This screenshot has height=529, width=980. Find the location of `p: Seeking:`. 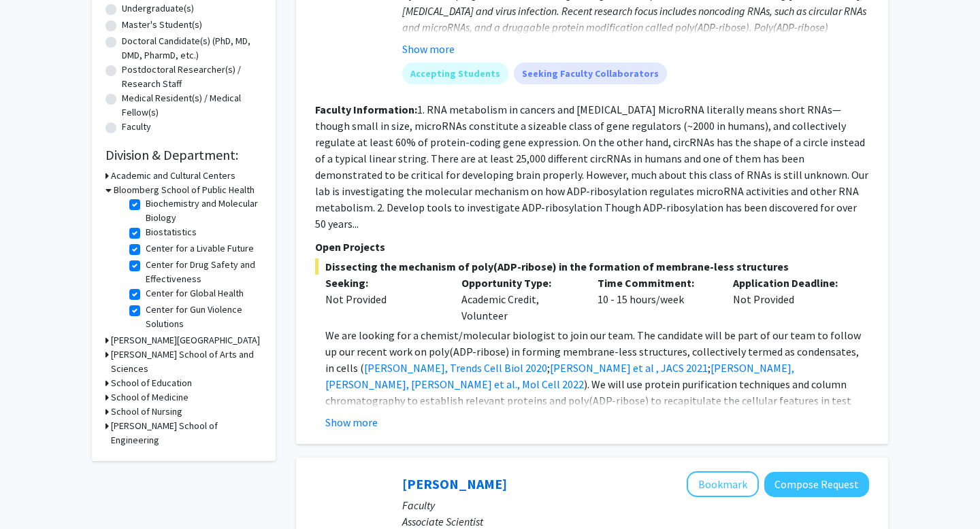

p: Seeking: is located at coordinates (383, 283).